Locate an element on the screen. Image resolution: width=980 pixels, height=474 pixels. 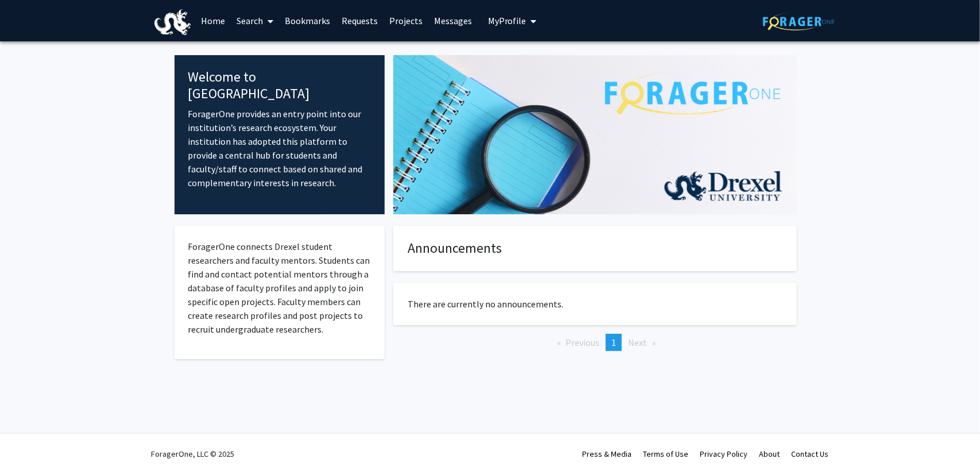
p: ForagerOne connects Drexel student researchers and faculty mentors. Students can find and contact... is located at coordinates (280, 288).